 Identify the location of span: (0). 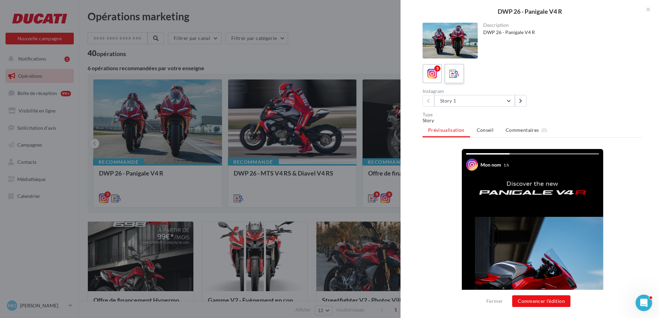
(544, 130).